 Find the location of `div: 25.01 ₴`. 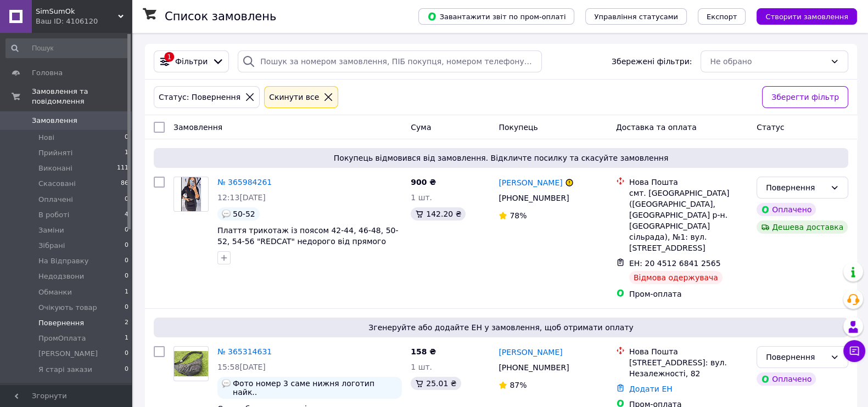

div: 25.01 ₴ is located at coordinates (435, 384).